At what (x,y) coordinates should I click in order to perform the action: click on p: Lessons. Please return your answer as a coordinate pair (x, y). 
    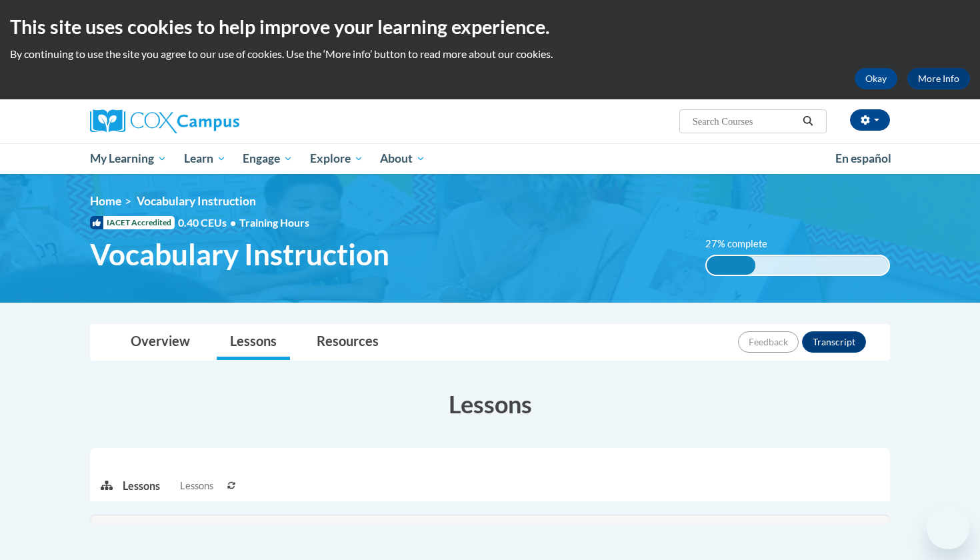
    Looking at the image, I should click on (142, 486).